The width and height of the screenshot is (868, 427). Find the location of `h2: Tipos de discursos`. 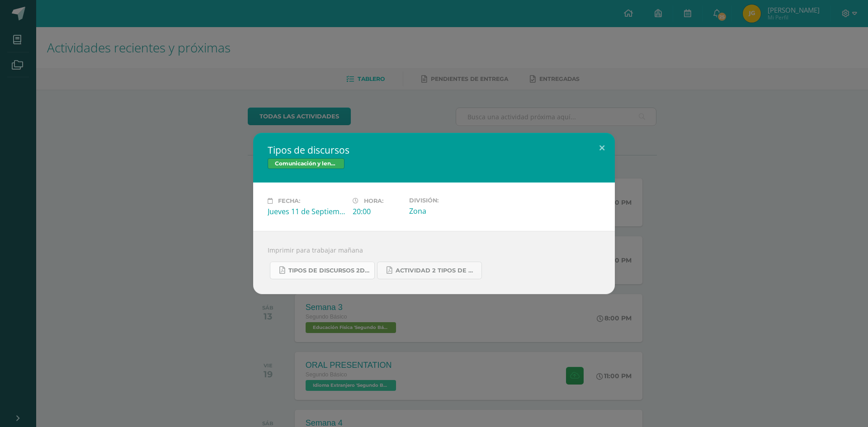

h2: Tipos de discursos is located at coordinates (434, 150).